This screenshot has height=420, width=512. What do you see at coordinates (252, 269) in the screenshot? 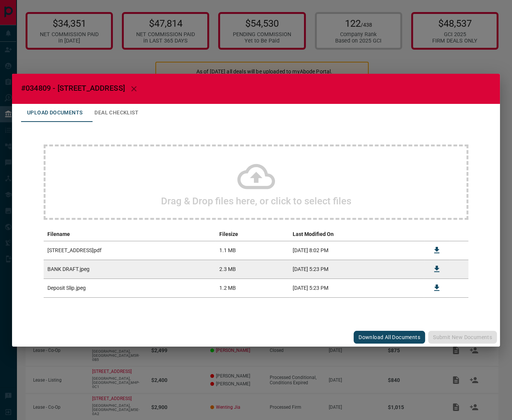
I see `td: 2.3 MB` at bounding box center [252, 269].